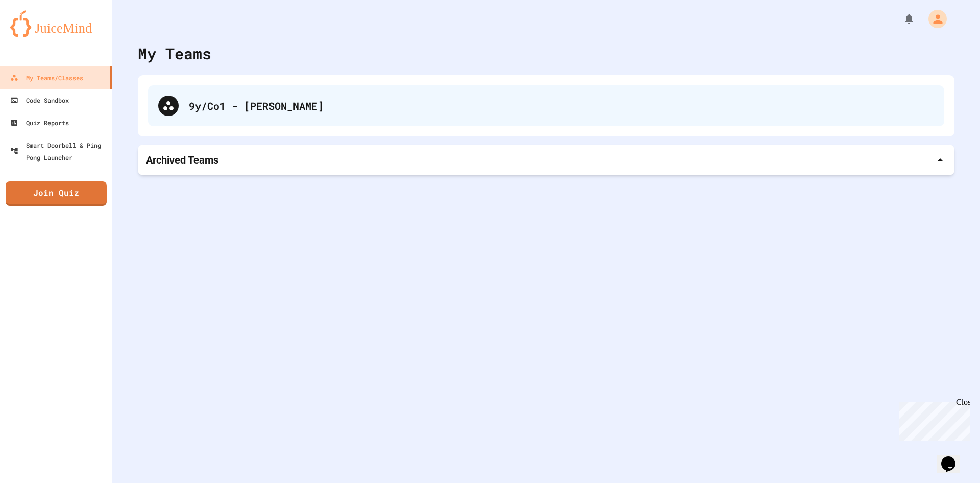 The height and width of the screenshot is (483, 980). Describe the element at coordinates (56, 23) in the screenshot. I see `img: logo-orange.svg` at that location.